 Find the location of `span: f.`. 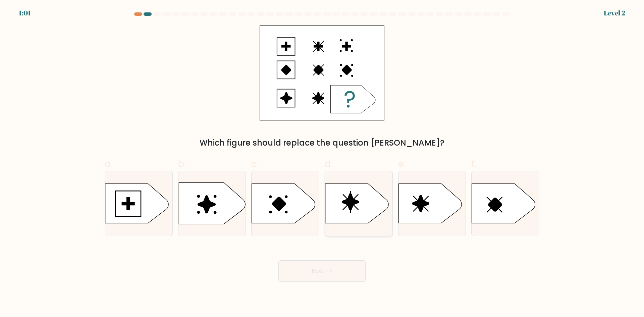

span: f. is located at coordinates (474, 164).